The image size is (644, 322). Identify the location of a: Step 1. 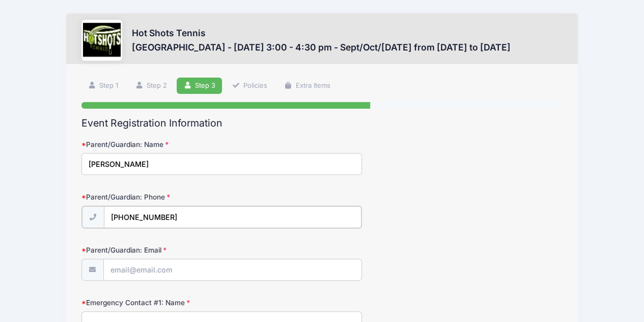
(104, 85).